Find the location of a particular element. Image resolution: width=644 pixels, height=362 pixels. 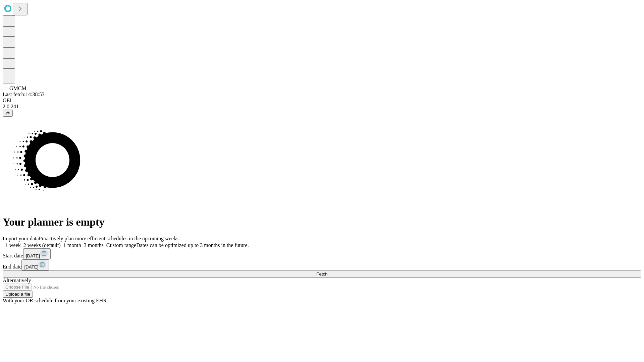

div: End date is located at coordinates (322, 265).